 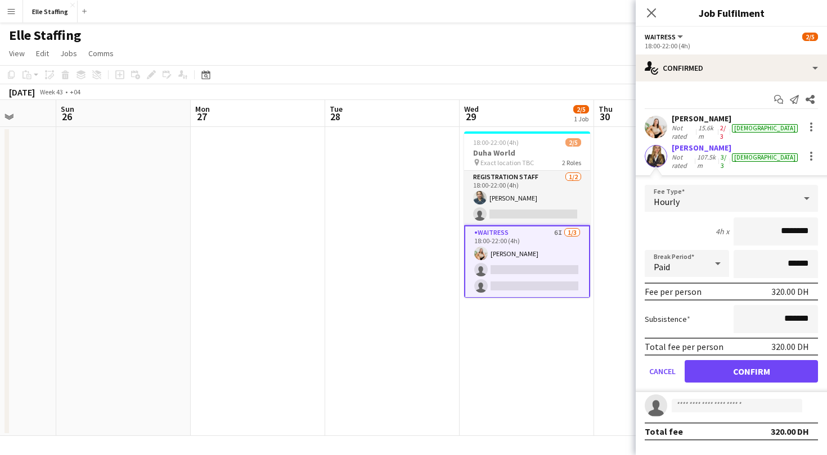 I want to click on span: Jobs, so click(x=69, y=53).